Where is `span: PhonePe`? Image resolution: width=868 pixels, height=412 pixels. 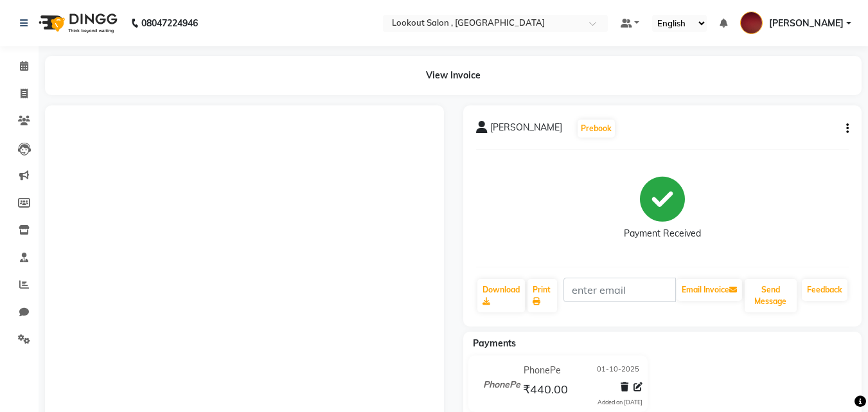 span: PhonePe is located at coordinates (542, 371).